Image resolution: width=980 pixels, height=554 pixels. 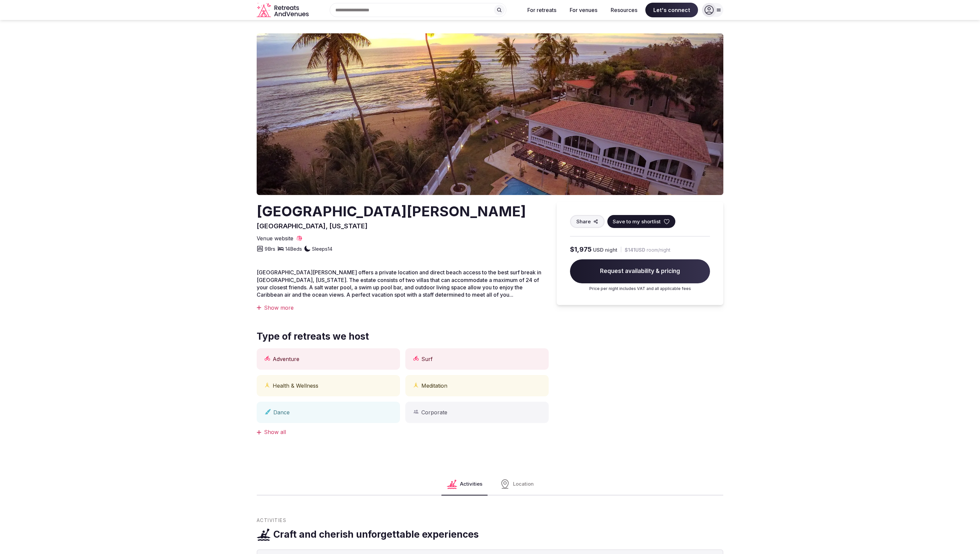 What do you see at coordinates (635, 250) in the screenshot?
I see `span: $141 USD` at bounding box center [635, 250].